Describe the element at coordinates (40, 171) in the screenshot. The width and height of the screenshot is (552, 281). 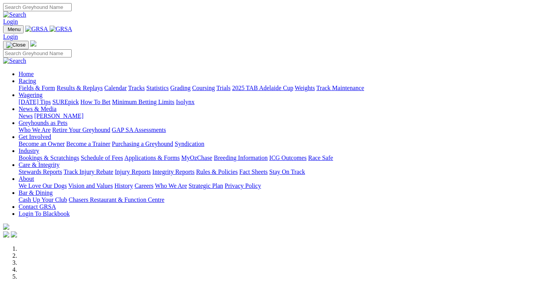
I see `a: Stewards Reports` at that location.